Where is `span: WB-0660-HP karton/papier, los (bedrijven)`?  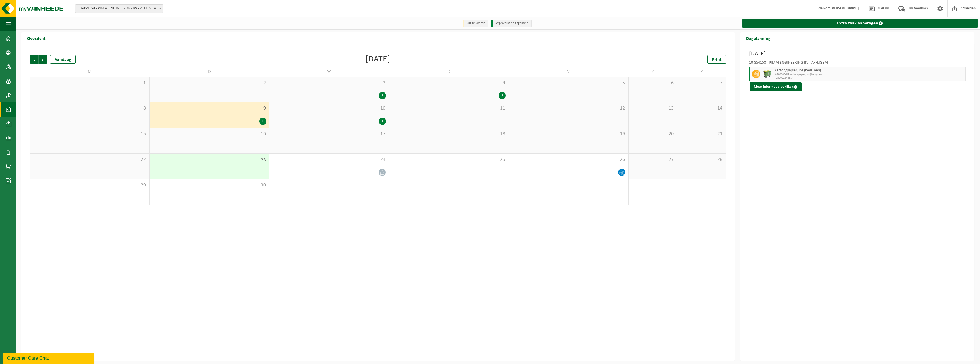 span: WB-0660-HP karton/papier, los (bedrijven) is located at coordinates (869, 75).